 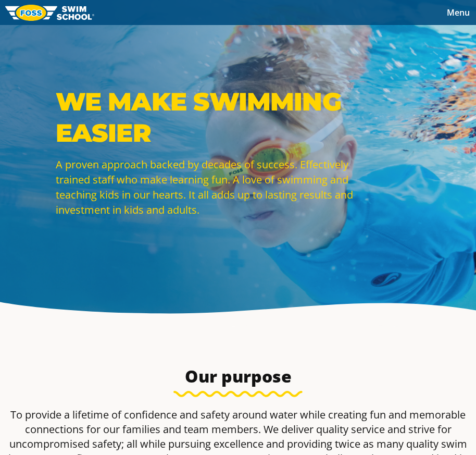 What do you see at coordinates (207, 187) in the screenshot?
I see `p: A proven approach backed by decades of success. Effectively trained staff who make learning fun. ...` at bounding box center [207, 187].